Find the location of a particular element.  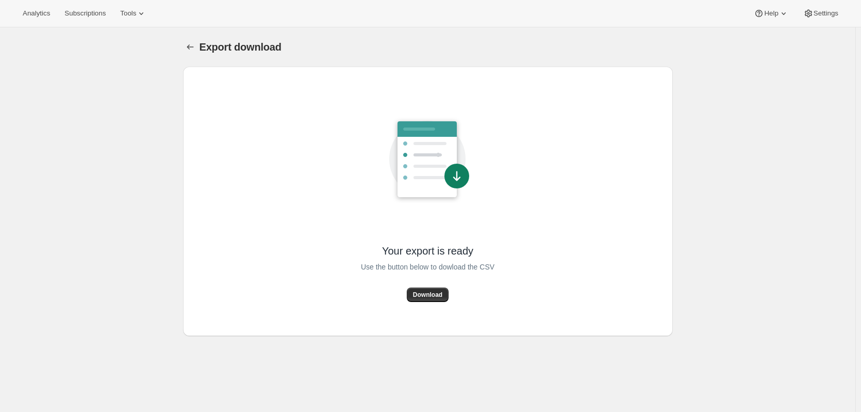

span: Analytics is located at coordinates (36, 13).